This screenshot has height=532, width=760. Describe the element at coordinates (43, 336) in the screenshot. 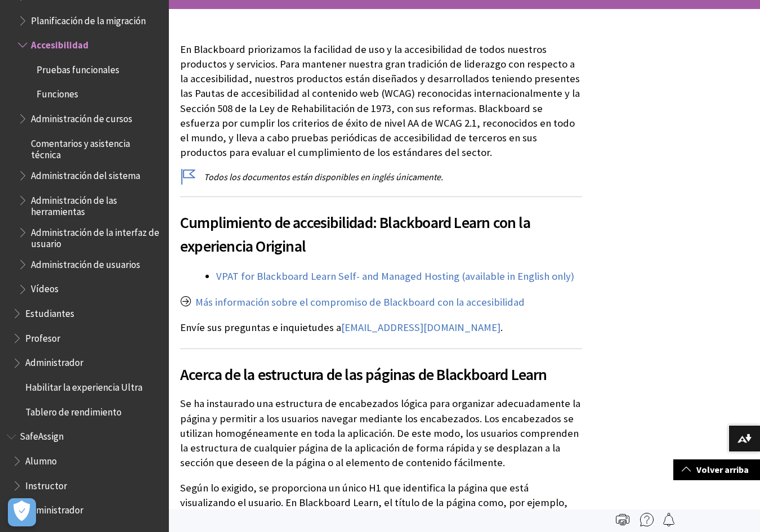

I see `span: Profesor` at that location.